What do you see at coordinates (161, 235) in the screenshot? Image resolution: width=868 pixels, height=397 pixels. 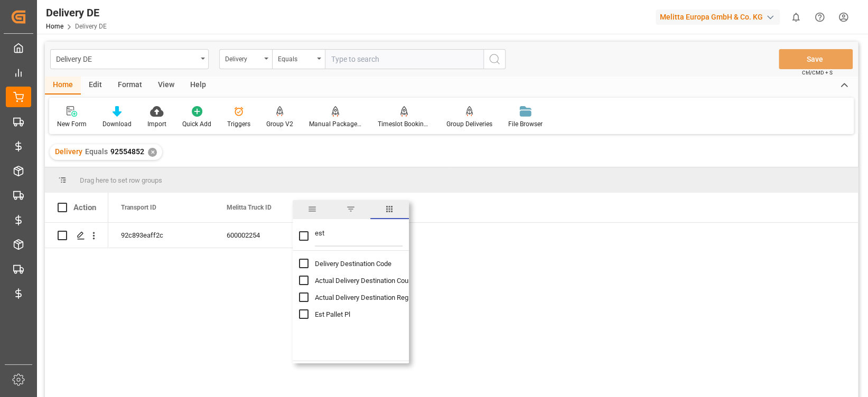 I see `div: 92c893eaff2c` at bounding box center [161, 235].